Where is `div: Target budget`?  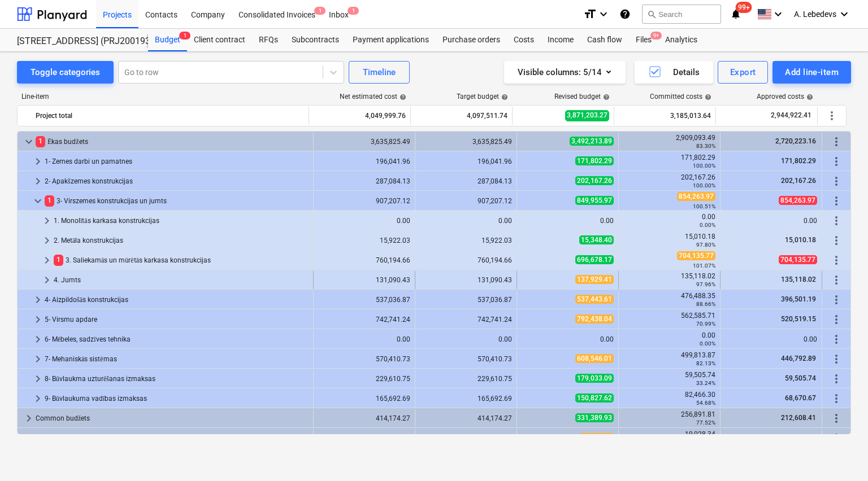
div: Target budget is located at coordinates (482, 97).